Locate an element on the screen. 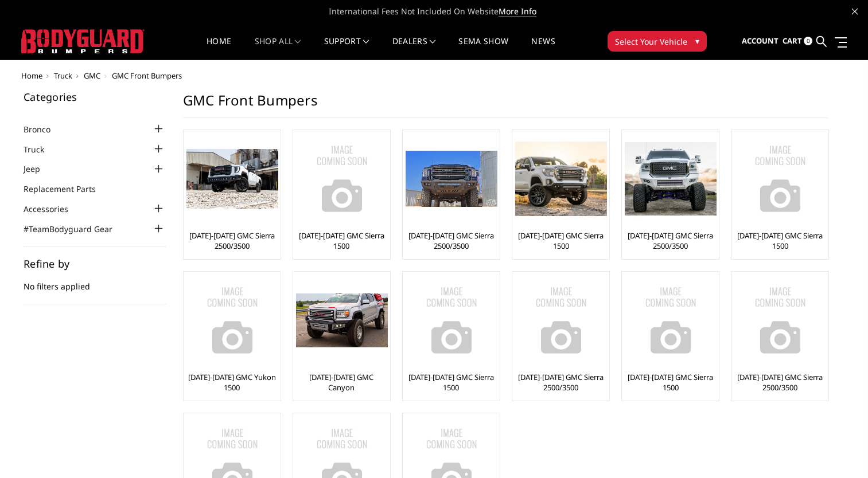 This screenshot has height=478, width=868. span: 0 is located at coordinates (808, 40).